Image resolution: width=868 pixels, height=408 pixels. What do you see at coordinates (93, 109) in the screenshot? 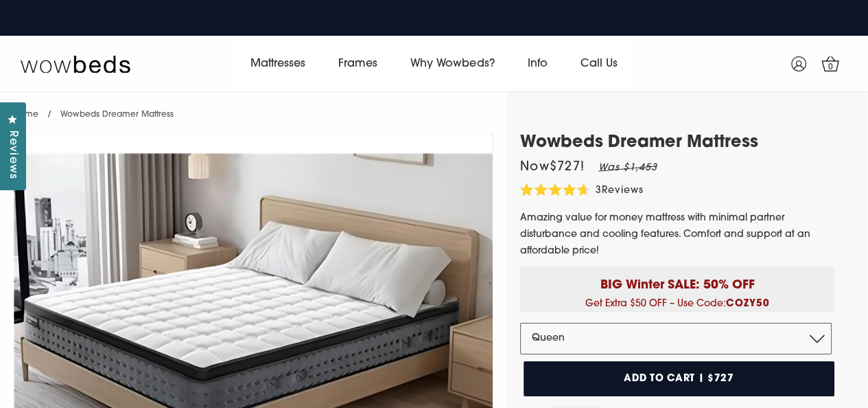
I see `nav: breadcrumbs` at bounding box center [93, 109].